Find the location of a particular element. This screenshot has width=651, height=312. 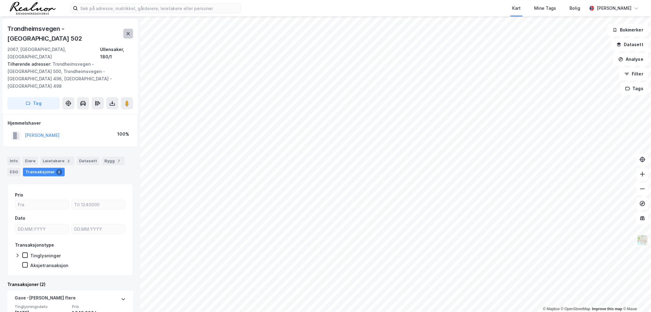

button: Datasett is located at coordinates (630, 45).